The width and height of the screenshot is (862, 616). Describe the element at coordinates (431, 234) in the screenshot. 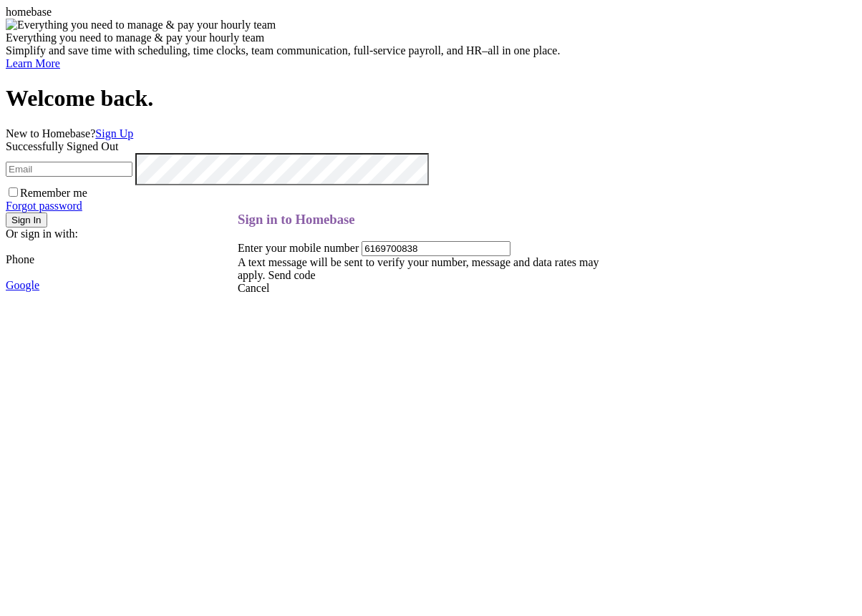

I see `div: Or sign in with:` at that location.